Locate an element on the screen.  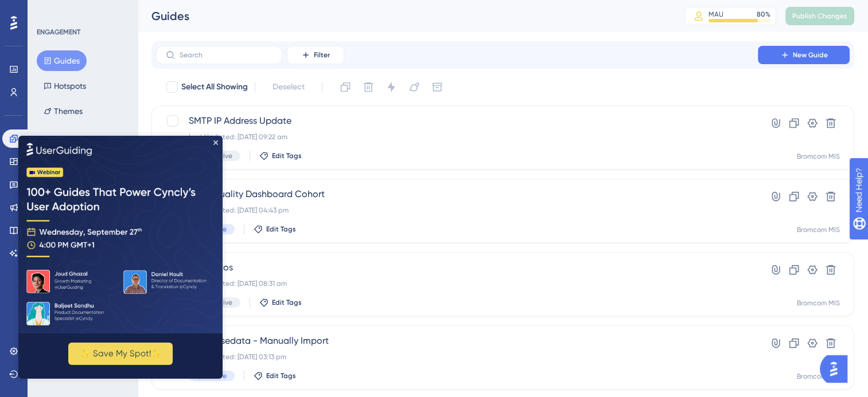
button: New Guide is located at coordinates (804, 55).